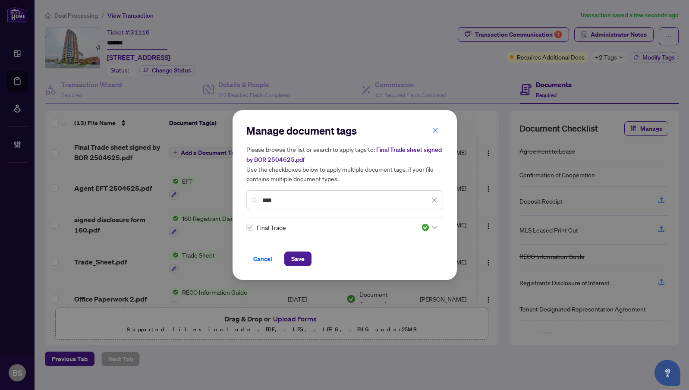 This screenshot has height=390, width=689. What do you see at coordinates (263, 259) in the screenshot?
I see `span: Cancel` at bounding box center [263, 259].